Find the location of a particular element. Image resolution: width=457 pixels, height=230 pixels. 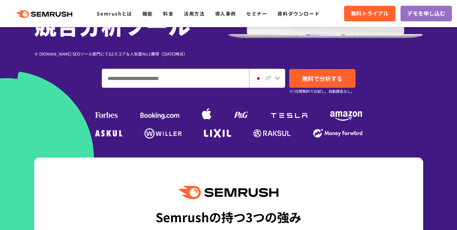

a: Semrushとは is located at coordinates (114, 14).